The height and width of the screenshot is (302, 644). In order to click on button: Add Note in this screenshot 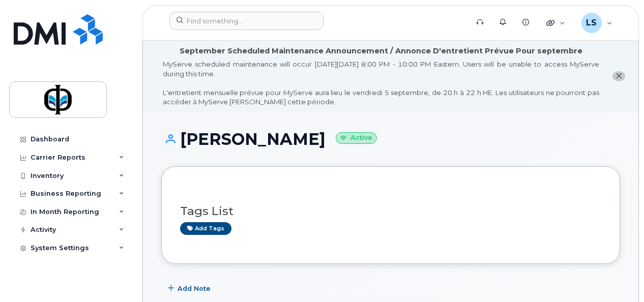, I will do `click(190, 288)`.